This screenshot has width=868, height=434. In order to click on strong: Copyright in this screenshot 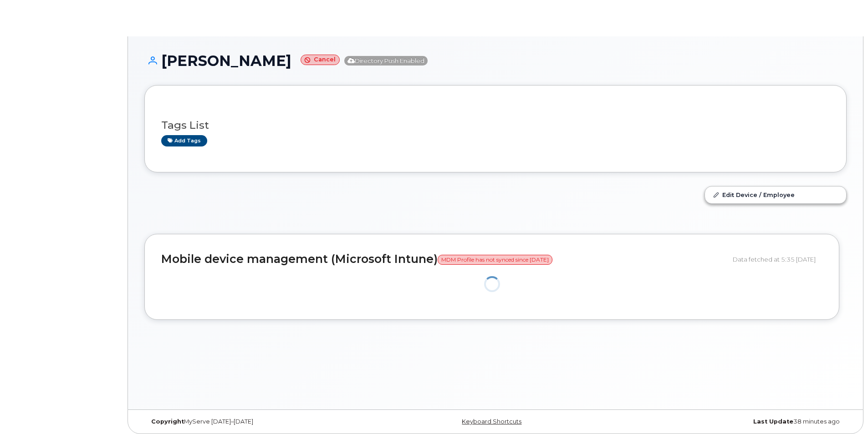, I will do `click(168, 421)`.